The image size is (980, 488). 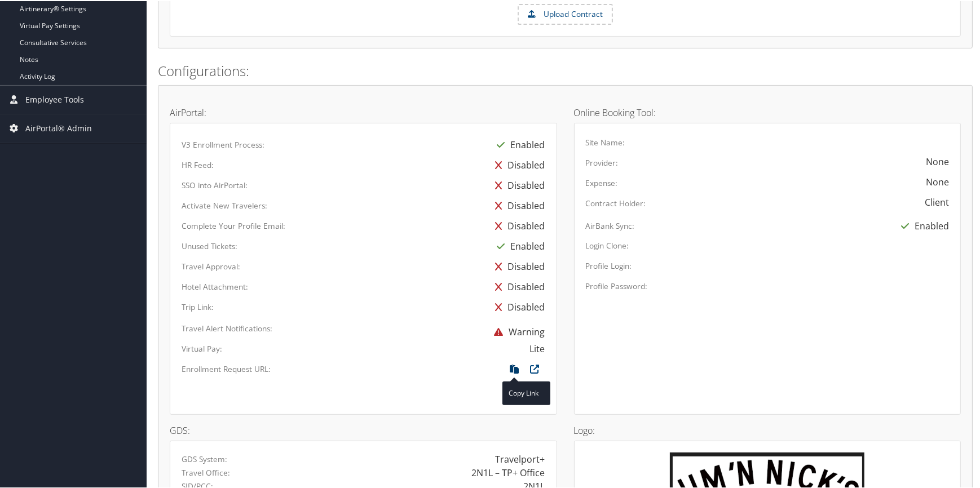 I want to click on label: Profile Login:, so click(x=609, y=265).